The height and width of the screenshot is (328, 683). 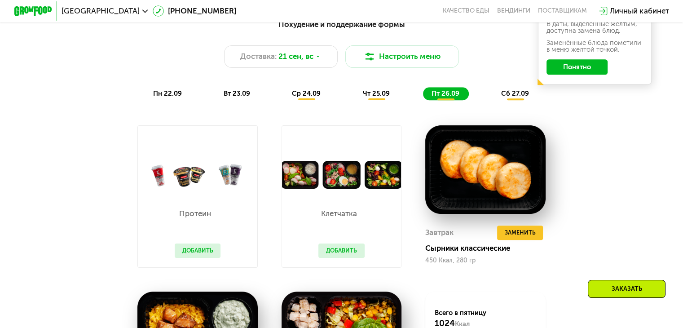 I want to click on p: Протеин, so click(x=195, y=213).